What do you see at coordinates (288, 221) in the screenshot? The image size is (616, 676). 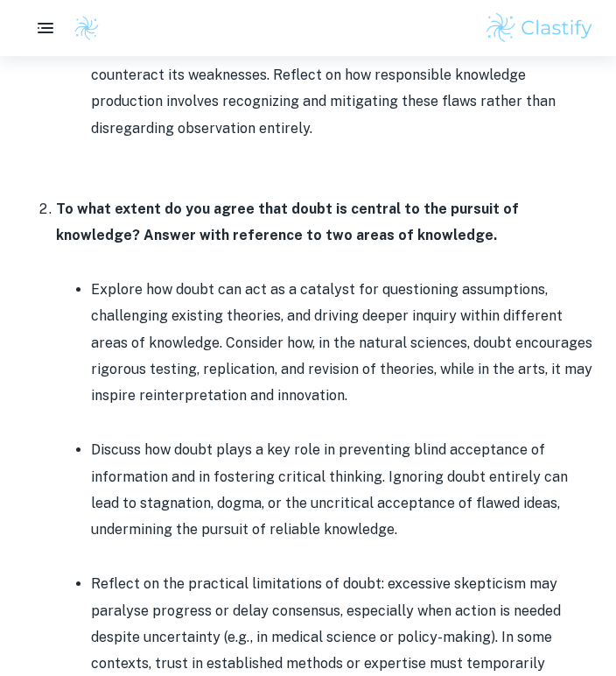 I see `strong: To what extent do you agree that doubt is central to the pursuit of knowledge? Answer with refere...` at bounding box center [288, 221].